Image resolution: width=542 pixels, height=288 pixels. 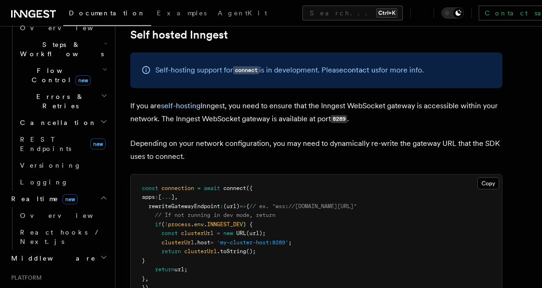 I want to click on span: if, so click(x=158, y=225).